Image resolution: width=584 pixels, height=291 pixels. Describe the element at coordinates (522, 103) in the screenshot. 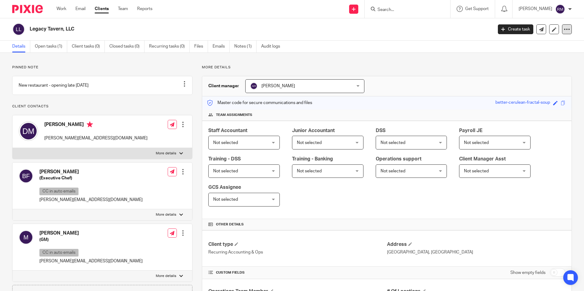

I see `div: better-cerulean-fractal-soup` at that location.